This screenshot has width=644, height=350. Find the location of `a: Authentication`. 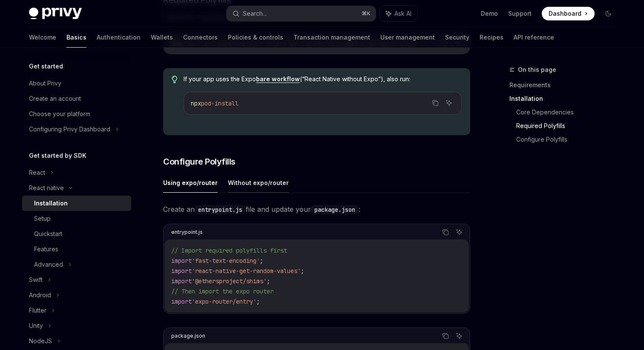

a: Authentication is located at coordinates (118, 38).